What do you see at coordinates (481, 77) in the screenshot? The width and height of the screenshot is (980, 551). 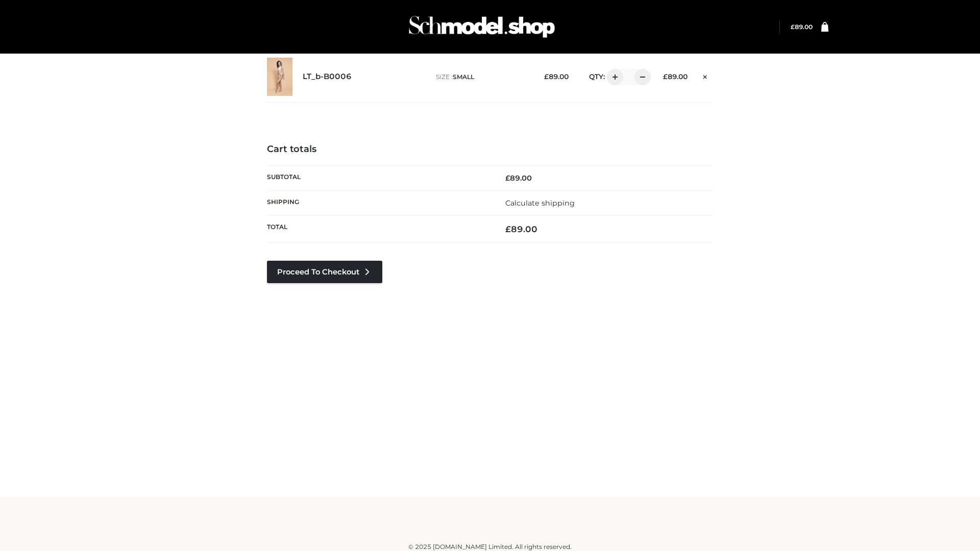 I see `p: size :` at bounding box center [481, 77].